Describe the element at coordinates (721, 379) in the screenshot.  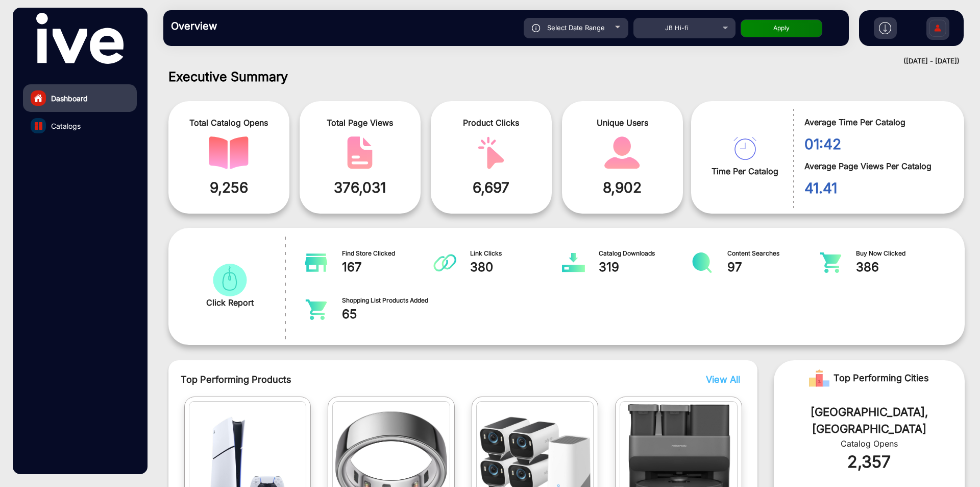
I see `button: View All` at that location.